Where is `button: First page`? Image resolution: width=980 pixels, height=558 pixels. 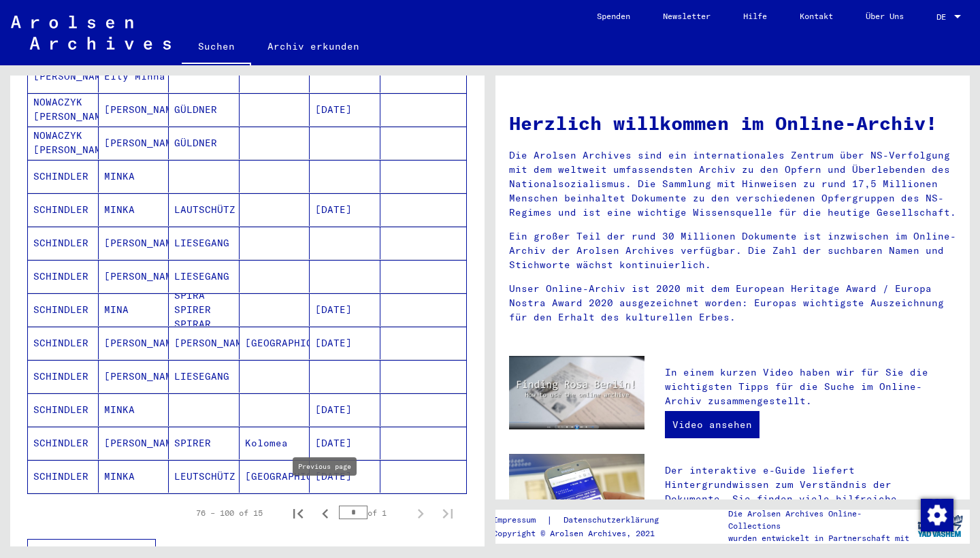 button: First page is located at coordinates (298, 513).